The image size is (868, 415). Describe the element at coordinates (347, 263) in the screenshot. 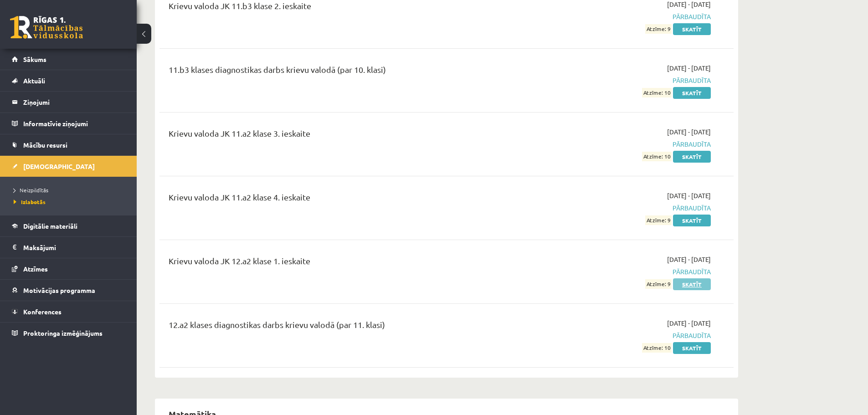

I see `div: Krievu valoda JK 12.a2 klase 1. ieskaite` at that location.